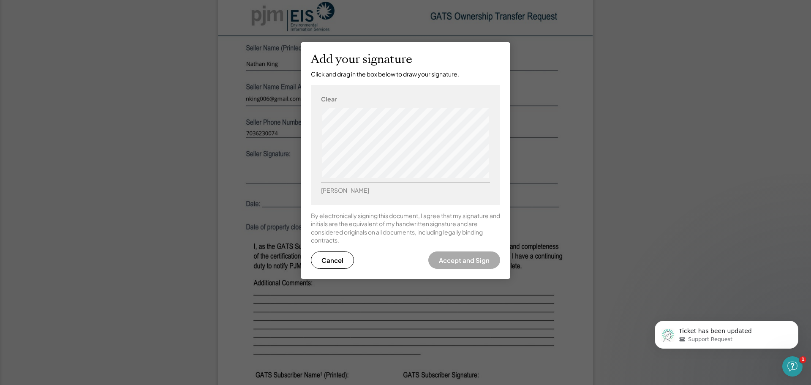  Describe the element at coordinates (329, 99) in the screenshot. I see `div: Clear` at that location.